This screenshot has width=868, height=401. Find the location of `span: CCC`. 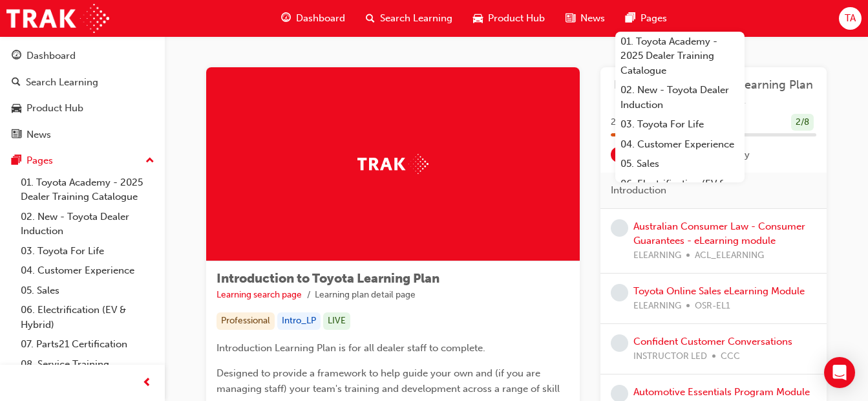

span: CCC is located at coordinates (731, 356).